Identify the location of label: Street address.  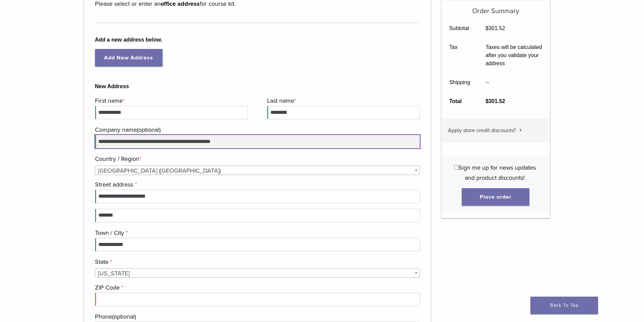
(257, 185).